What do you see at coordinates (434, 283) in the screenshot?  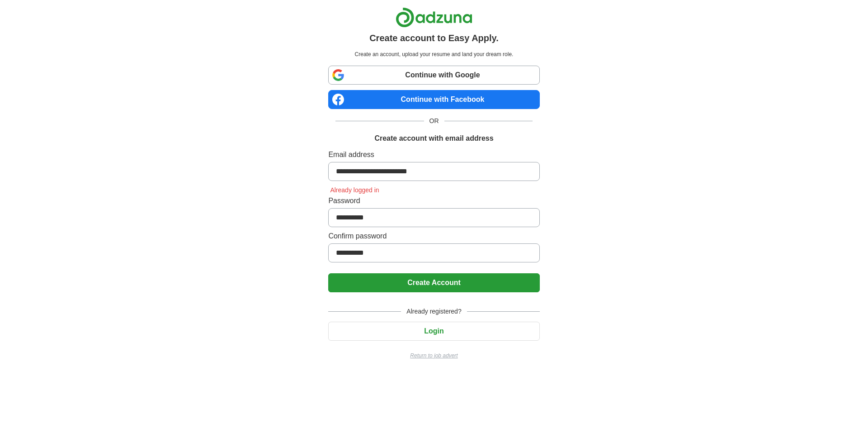 I see `button: Create Account` at bounding box center [434, 283].